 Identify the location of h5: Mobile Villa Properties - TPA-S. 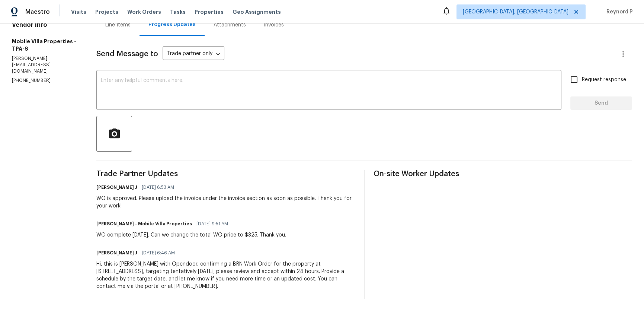
(45, 45).